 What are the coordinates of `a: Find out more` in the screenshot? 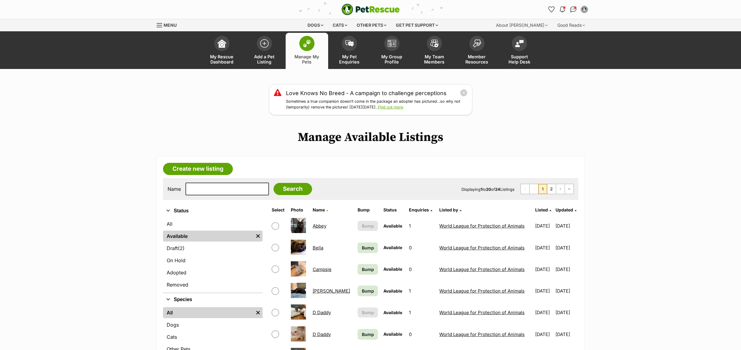 It's located at (390, 107).